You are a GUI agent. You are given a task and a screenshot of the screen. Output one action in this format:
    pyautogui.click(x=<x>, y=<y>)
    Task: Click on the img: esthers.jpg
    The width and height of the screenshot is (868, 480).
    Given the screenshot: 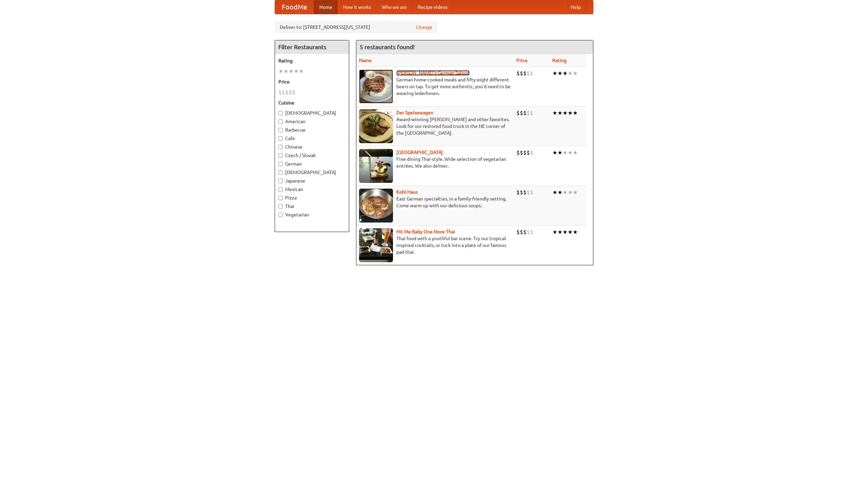 What is the action you would take?
    pyautogui.click(x=376, y=86)
    